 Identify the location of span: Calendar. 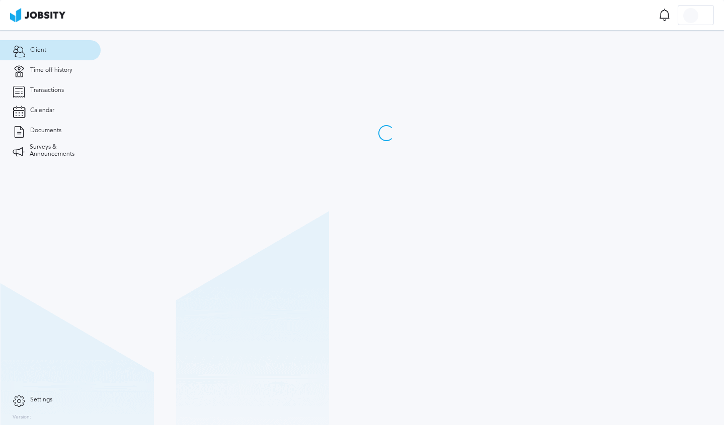
(42, 111).